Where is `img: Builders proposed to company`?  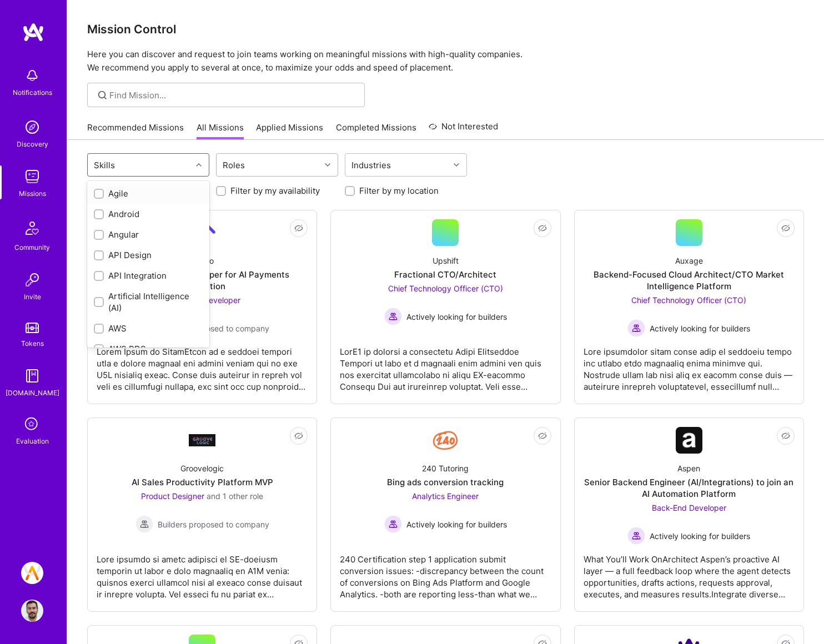 img: Builders proposed to company is located at coordinates (144, 524).